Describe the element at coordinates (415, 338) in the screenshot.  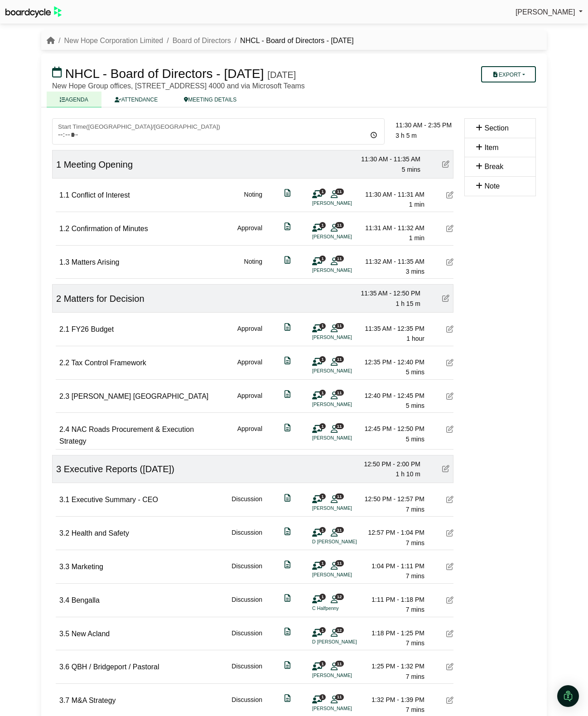
I see `span: 1 hour` at that location.